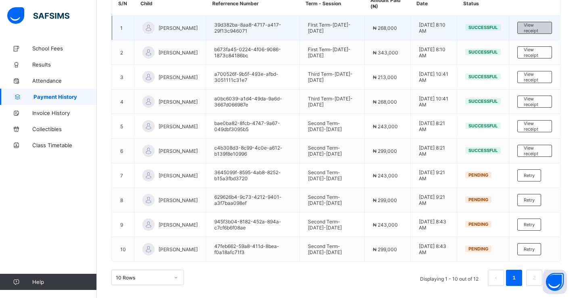 This screenshot has height=298, width=575. What do you see at coordinates (514, 278) in the screenshot?
I see `a: 1` at bounding box center [514, 278].